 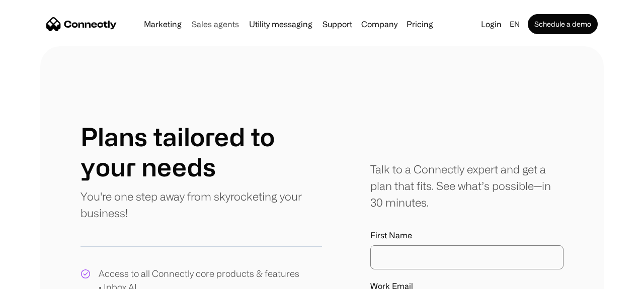 I want to click on a: Support, so click(x=337, y=24).